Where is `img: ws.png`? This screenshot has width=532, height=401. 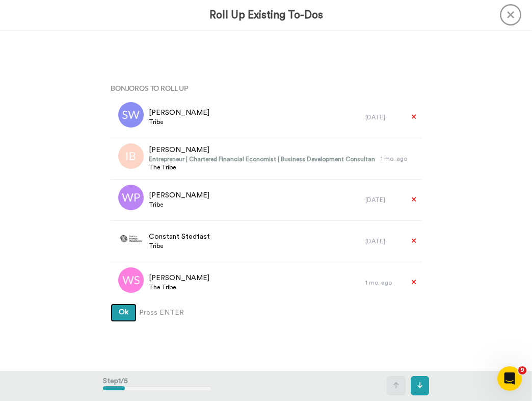
img: ws.png is located at coordinates (131, 280).